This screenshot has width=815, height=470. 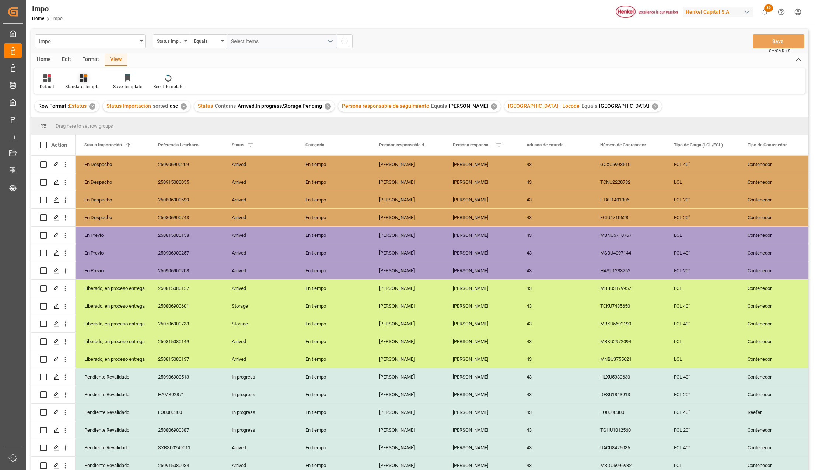 I want to click on div: TCNU2220782, so click(x=628, y=182).